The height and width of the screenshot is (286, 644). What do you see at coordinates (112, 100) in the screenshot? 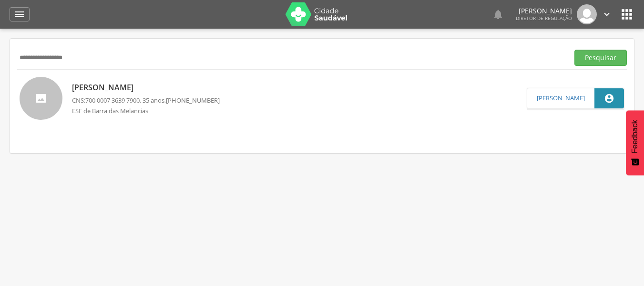
I see `span: 700 0007 3639 7900` at bounding box center [112, 100].